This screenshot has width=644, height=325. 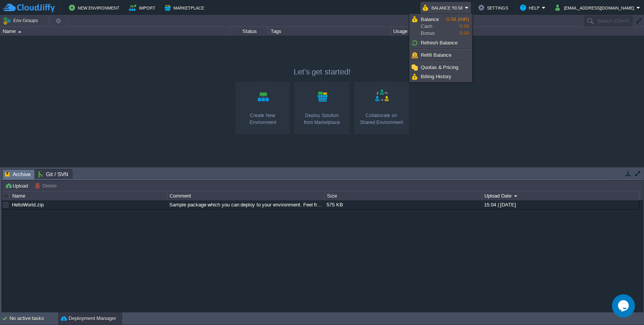 What do you see at coordinates (95, 7) in the screenshot?
I see `button: New Environment` at bounding box center [95, 7].